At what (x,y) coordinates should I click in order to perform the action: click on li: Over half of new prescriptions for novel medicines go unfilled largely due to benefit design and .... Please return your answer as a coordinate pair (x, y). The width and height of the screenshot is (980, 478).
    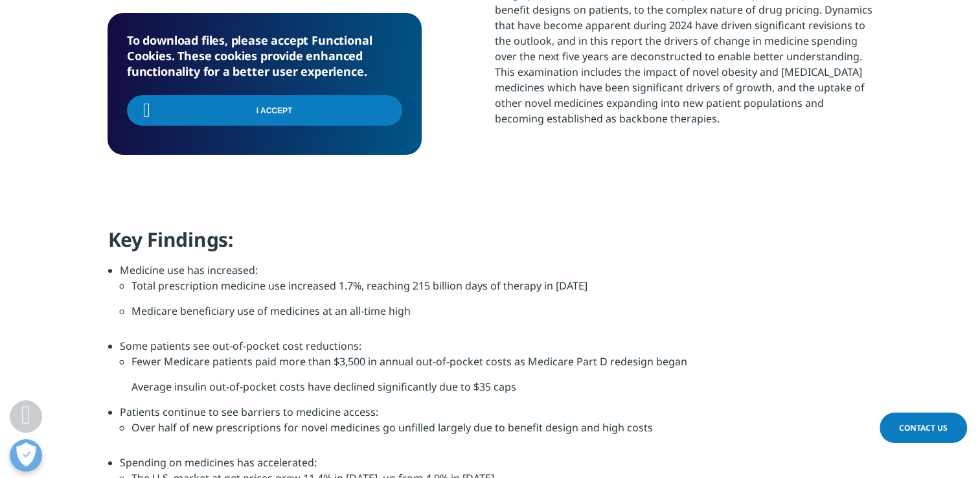
    Looking at the image, I should click on (502, 432).